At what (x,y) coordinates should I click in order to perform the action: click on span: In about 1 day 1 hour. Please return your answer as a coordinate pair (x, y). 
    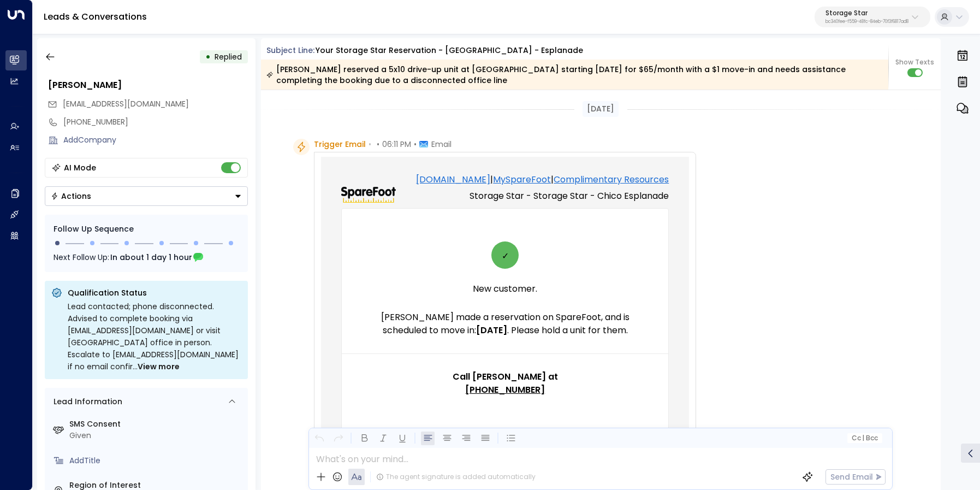
    Looking at the image, I should click on (151, 257).